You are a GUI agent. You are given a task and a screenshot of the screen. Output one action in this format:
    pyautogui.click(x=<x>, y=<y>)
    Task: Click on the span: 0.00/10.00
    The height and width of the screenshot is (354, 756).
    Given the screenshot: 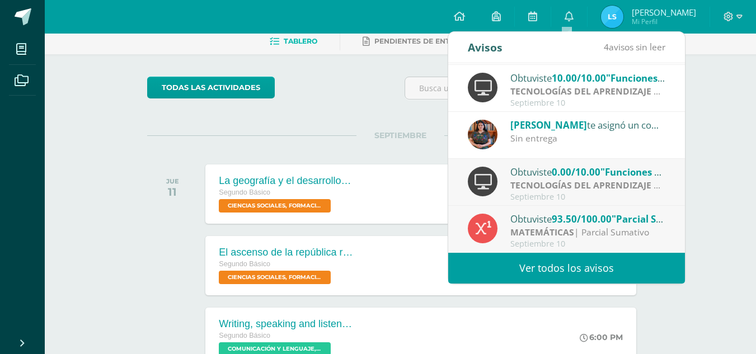 What is the action you would take?
    pyautogui.click(x=576, y=172)
    